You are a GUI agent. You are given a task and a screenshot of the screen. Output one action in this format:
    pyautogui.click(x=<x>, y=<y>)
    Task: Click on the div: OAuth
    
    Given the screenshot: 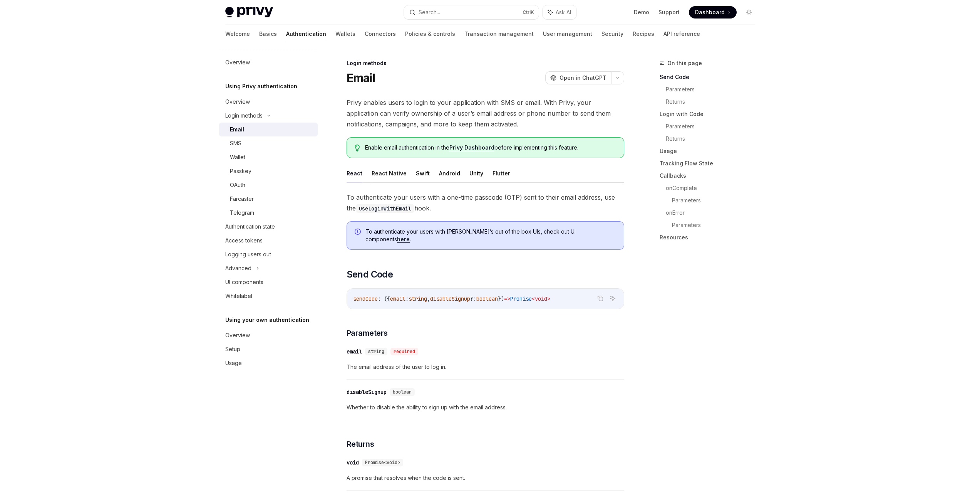 What is the action you would take?
    pyautogui.click(x=238, y=185)
    